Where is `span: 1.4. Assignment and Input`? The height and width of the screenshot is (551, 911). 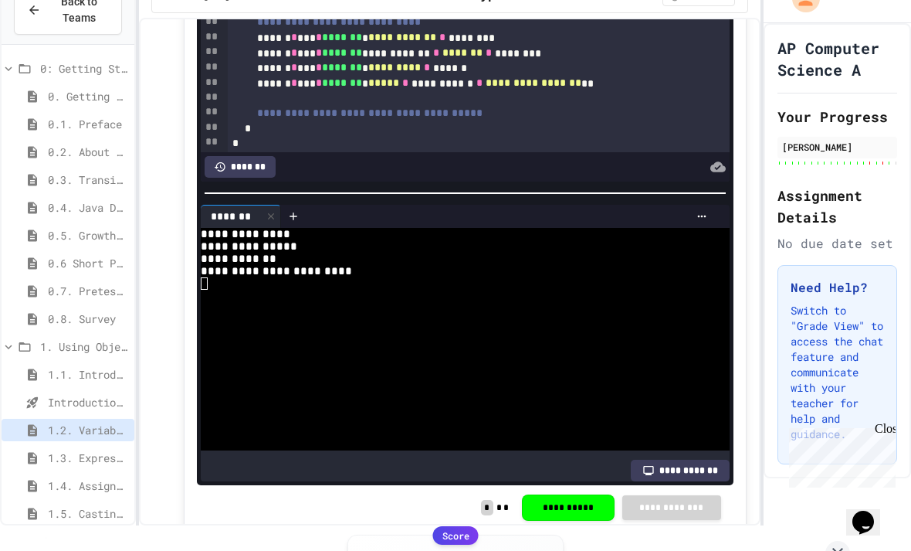
span: 1.4. Assignment and Input is located at coordinates (88, 485).